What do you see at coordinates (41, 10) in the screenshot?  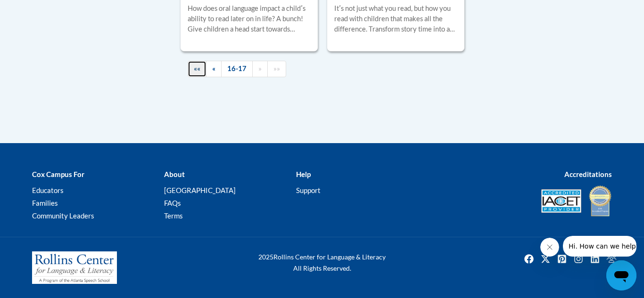 I see `span: Hi. How can we help?` at bounding box center [41, 10].